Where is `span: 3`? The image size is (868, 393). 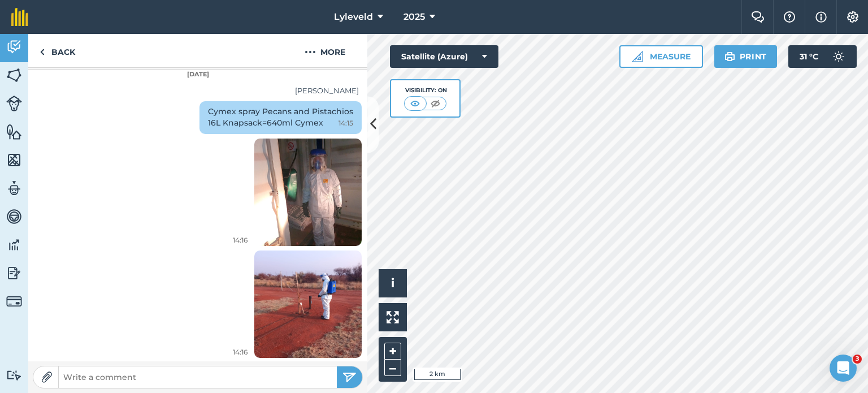
span: 3 is located at coordinates (857, 359).